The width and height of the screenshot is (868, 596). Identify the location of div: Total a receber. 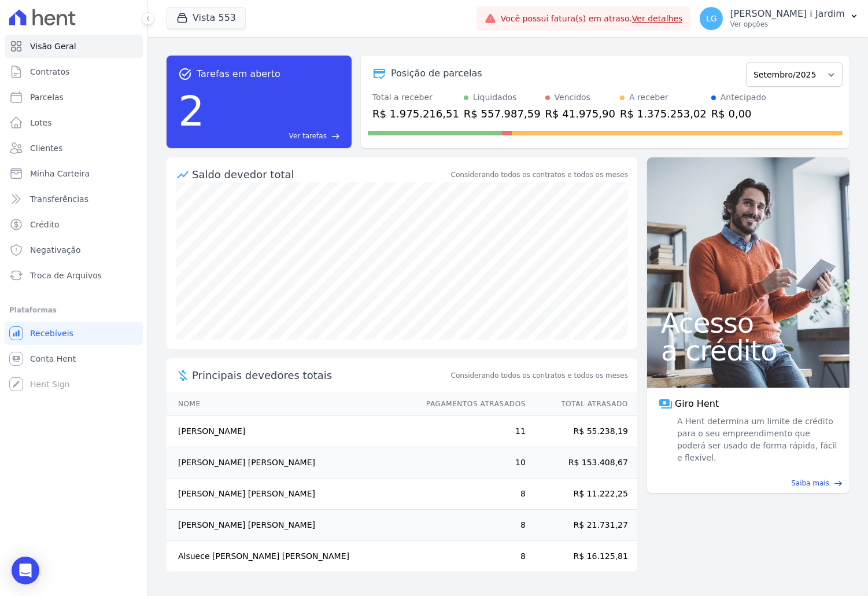
(416, 98).